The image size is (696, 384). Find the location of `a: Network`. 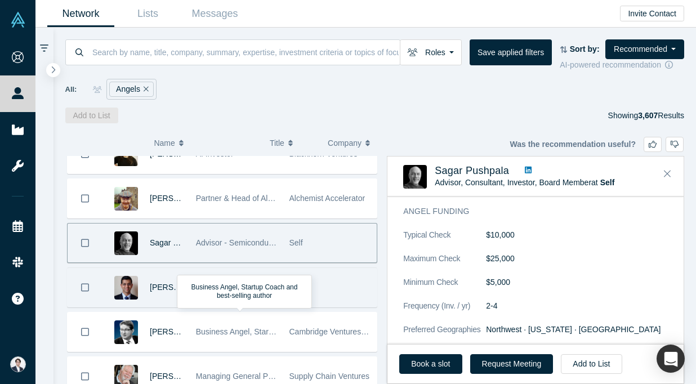

a: Network is located at coordinates (81, 14).